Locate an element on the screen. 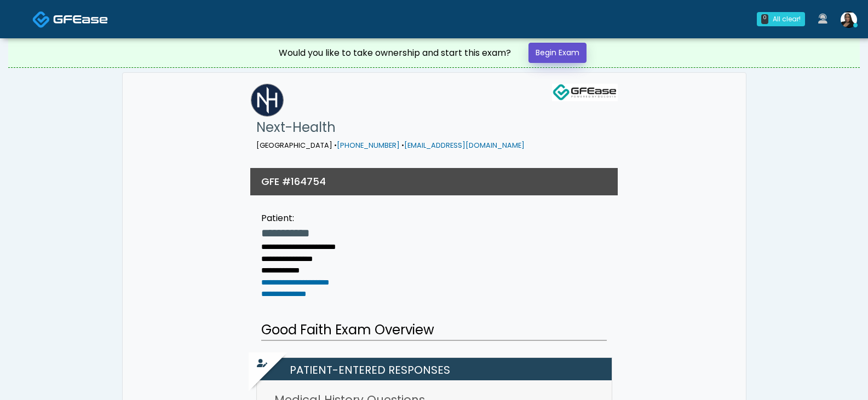  div: All clear! is located at coordinates (786, 19).